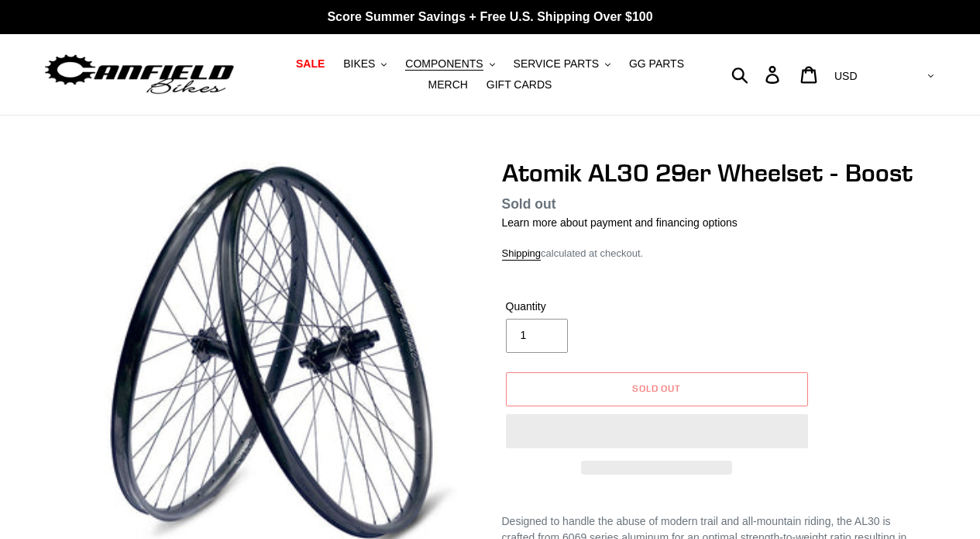 The width and height of the screenshot is (980, 539). I want to click on label: Quantity, so click(580, 306).